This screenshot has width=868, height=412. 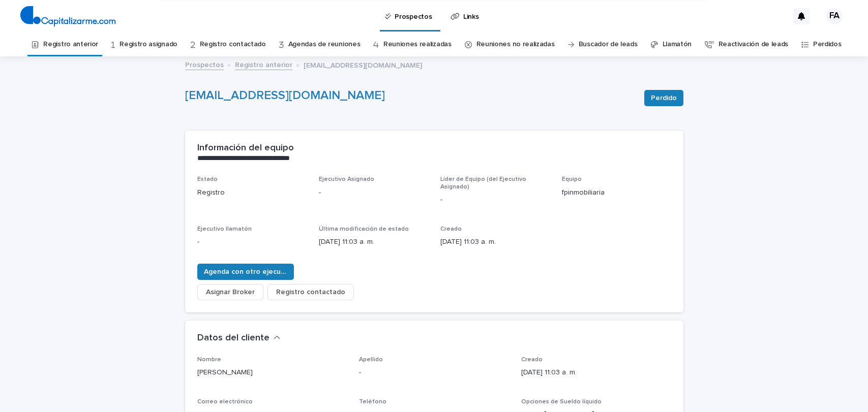 I want to click on font: Opciones de Sueldo líquido, so click(x=561, y=402).